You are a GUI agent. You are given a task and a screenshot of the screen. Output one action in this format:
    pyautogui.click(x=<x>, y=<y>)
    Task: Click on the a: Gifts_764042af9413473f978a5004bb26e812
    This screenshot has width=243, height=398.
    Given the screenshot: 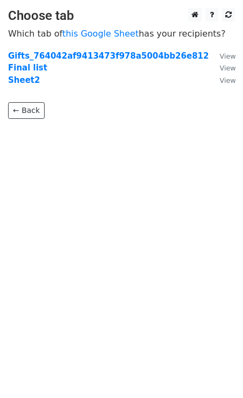 What is the action you would take?
    pyautogui.click(x=108, y=56)
    